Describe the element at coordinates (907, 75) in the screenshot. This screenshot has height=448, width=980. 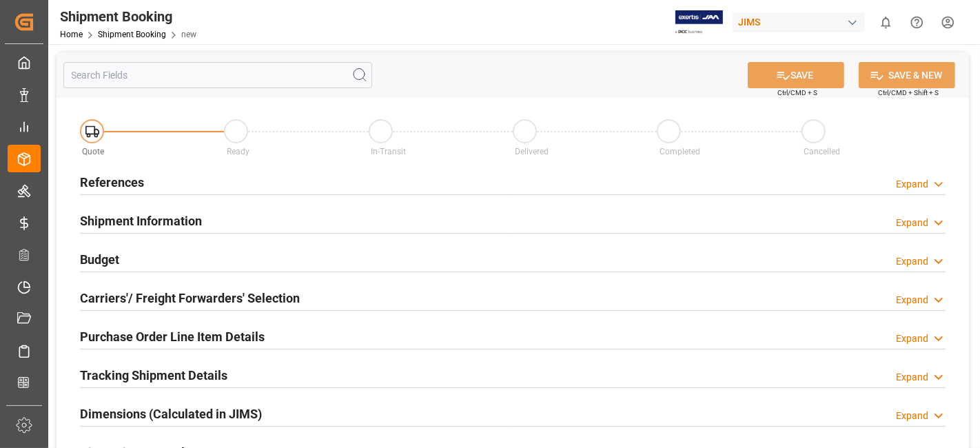
I see `button: SAVE & NEW` at that location.